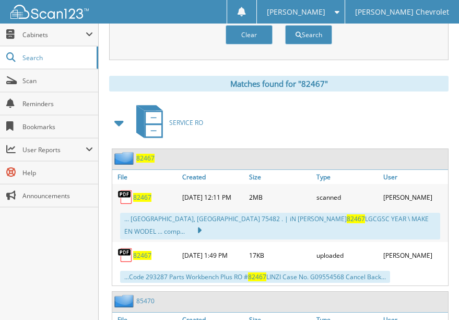 The width and height of the screenshot is (459, 320). Describe the element at coordinates (186, 122) in the screenshot. I see `span: SERVICE RO` at that location.